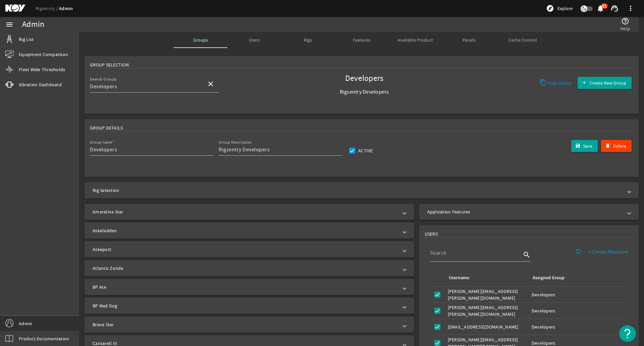  Describe the element at coordinates (578, 251) in the screenshot. I see `mat-icon: info_outline` at that location.